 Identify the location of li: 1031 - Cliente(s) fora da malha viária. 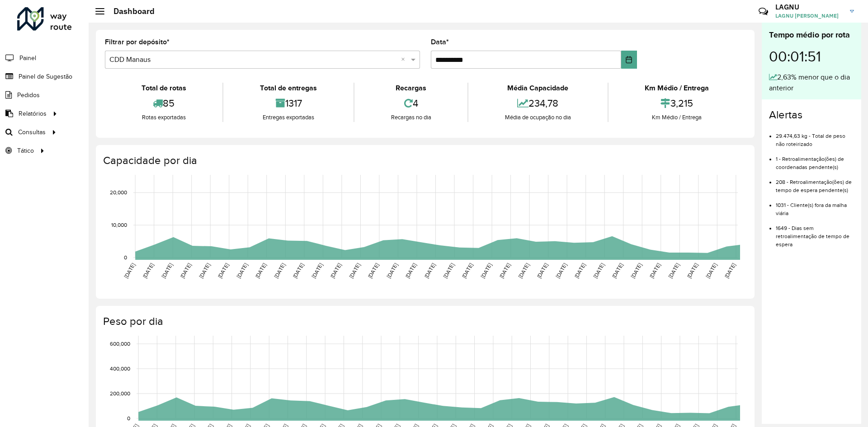
(815, 206).